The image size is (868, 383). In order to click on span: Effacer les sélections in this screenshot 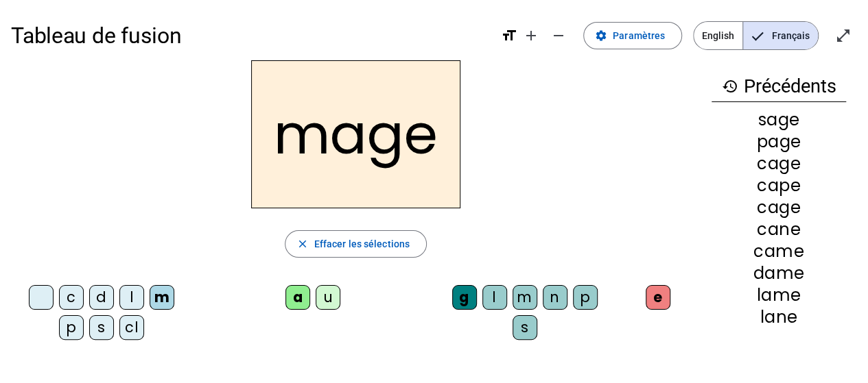, I will do `click(361, 244)`.